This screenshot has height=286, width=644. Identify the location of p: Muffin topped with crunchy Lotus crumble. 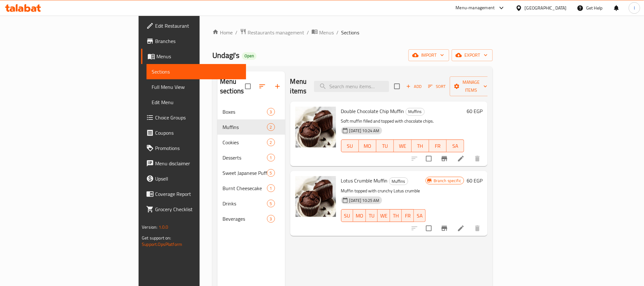
(383, 191).